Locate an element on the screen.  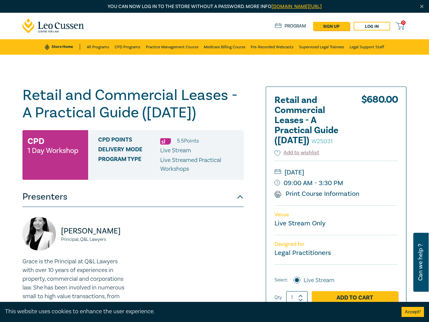
input: 1 is located at coordinates (297, 297).